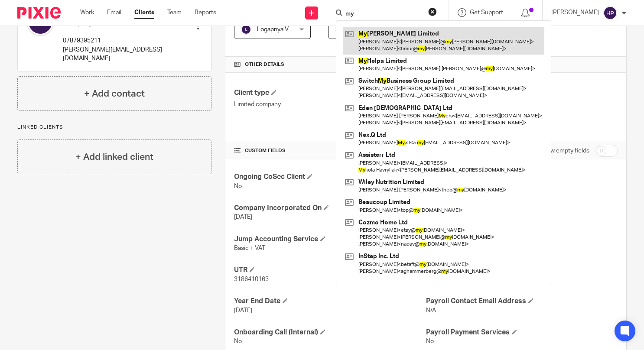 The width and height of the screenshot is (644, 350). What do you see at coordinates (330, 208) in the screenshot?
I see `h4: Company Incorporated On` at bounding box center [330, 208].